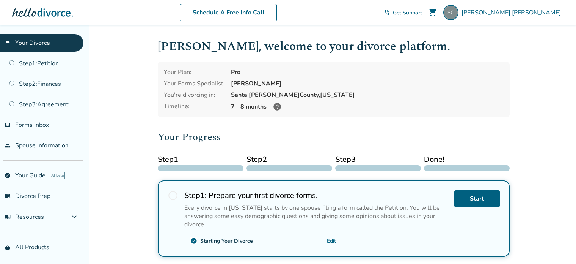 The width and height of the screenshot is (576, 264). Describe the element at coordinates (8, 196) in the screenshot. I see `span: list_alt_check` at that location.